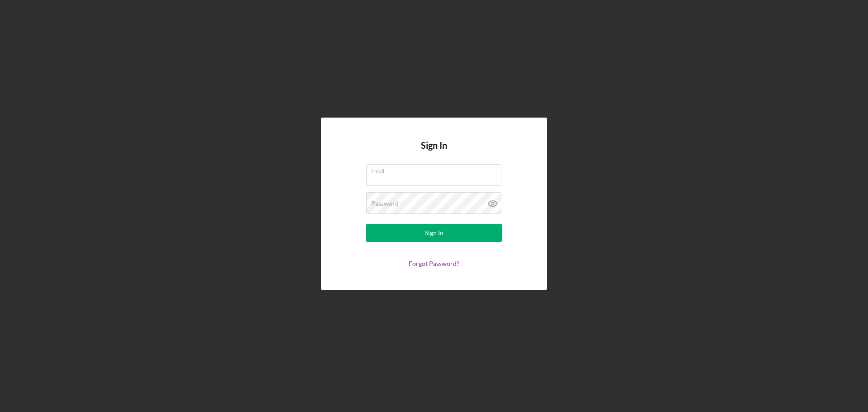  I want to click on div: Sign In, so click(434, 233).